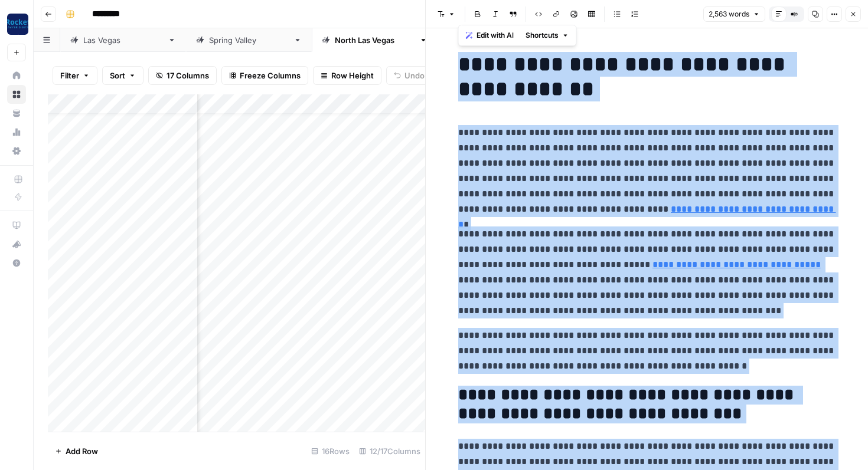 The image size is (868, 470). What do you see at coordinates (16, 94) in the screenshot?
I see `a: Browse` at bounding box center [16, 94].